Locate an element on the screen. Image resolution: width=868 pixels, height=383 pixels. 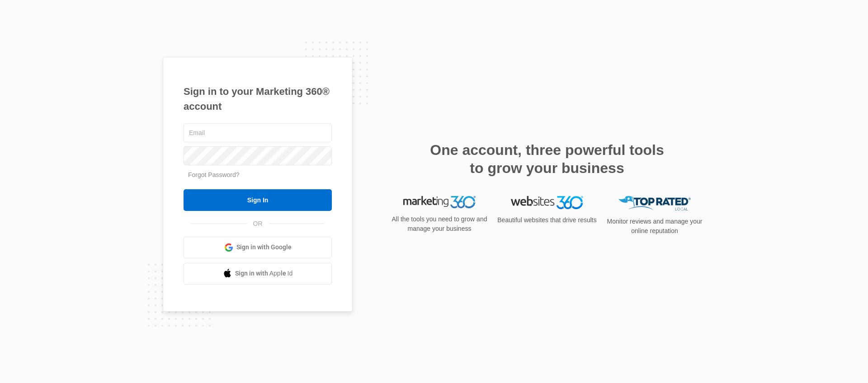
img: Marketing 360 is located at coordinates (440, 202).